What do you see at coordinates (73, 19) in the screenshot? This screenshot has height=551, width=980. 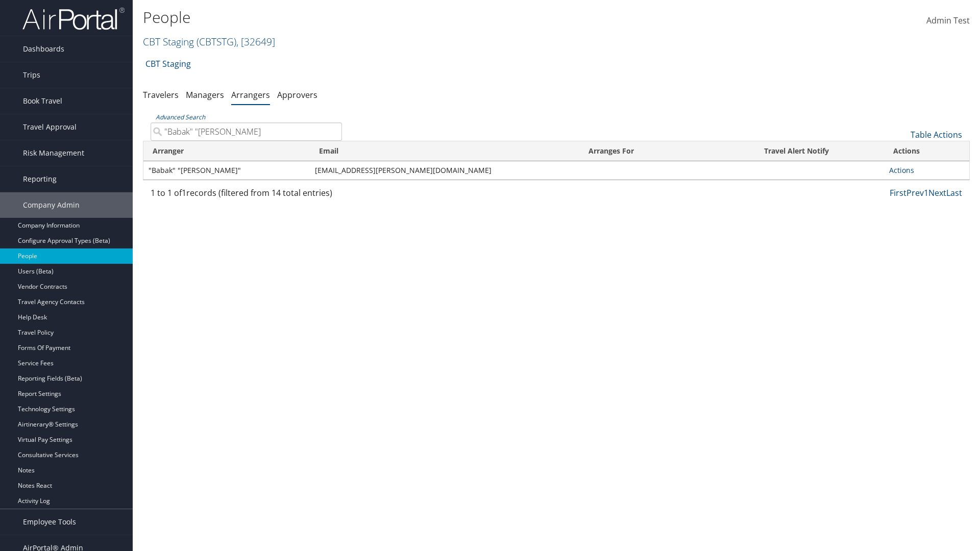 I see `img: airportal-logo.png` at bounding box center [73, 19].